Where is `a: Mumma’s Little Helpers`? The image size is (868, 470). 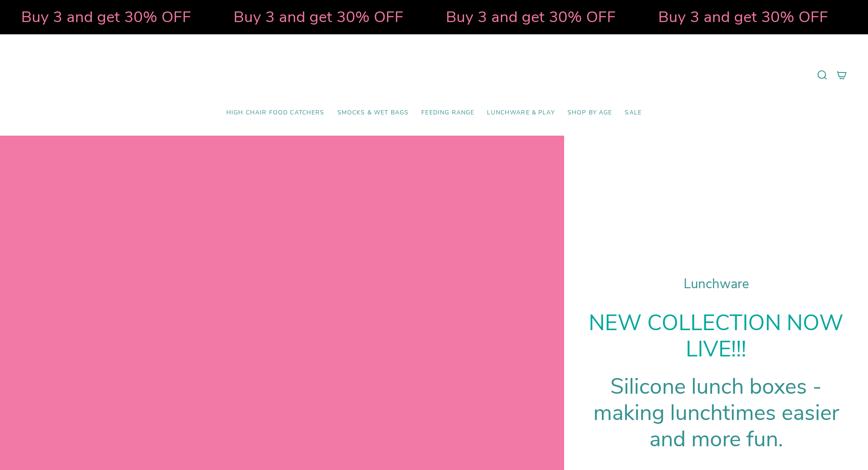 a: Mumma’s Little Helpers is located at coordinates (434, 75).